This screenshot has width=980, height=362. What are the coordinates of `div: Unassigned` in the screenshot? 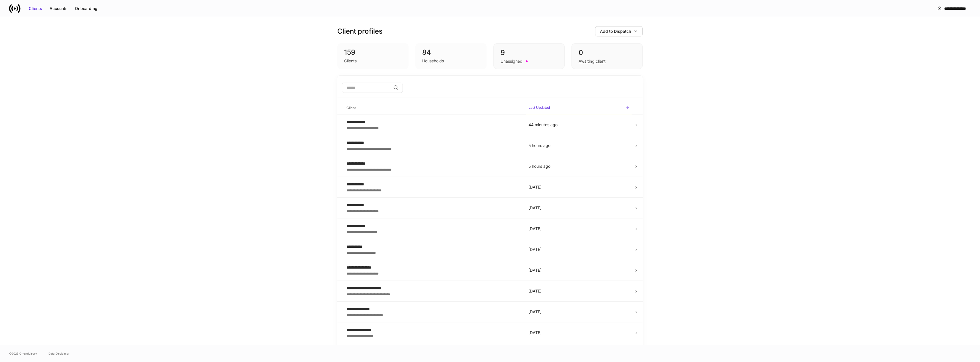 It's located at (511, 61).